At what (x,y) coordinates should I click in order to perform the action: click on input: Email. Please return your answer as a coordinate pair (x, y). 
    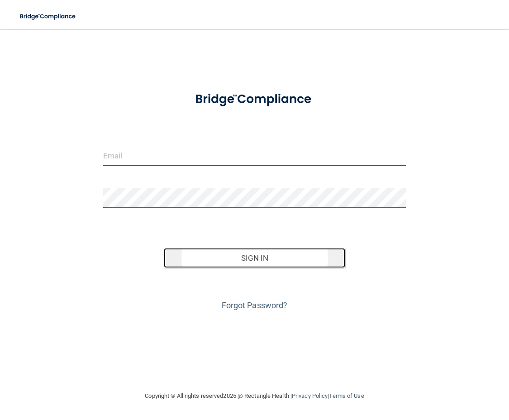
    Looking at the image, I should click on (254, 156).